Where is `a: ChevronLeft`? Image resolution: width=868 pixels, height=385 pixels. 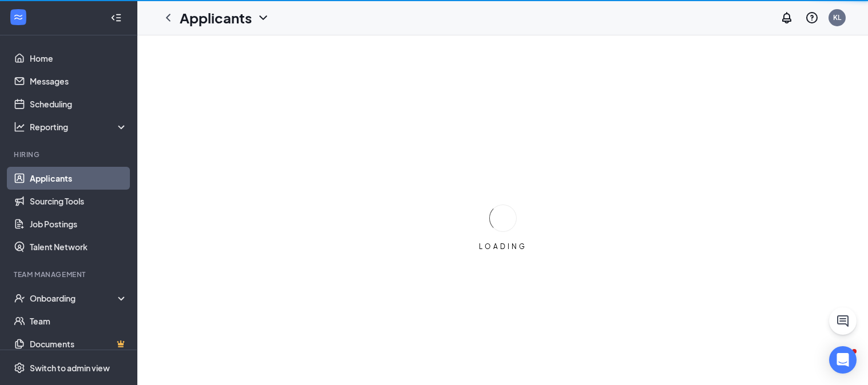
a: ChevronLeft is located at coordinates (168, 18).